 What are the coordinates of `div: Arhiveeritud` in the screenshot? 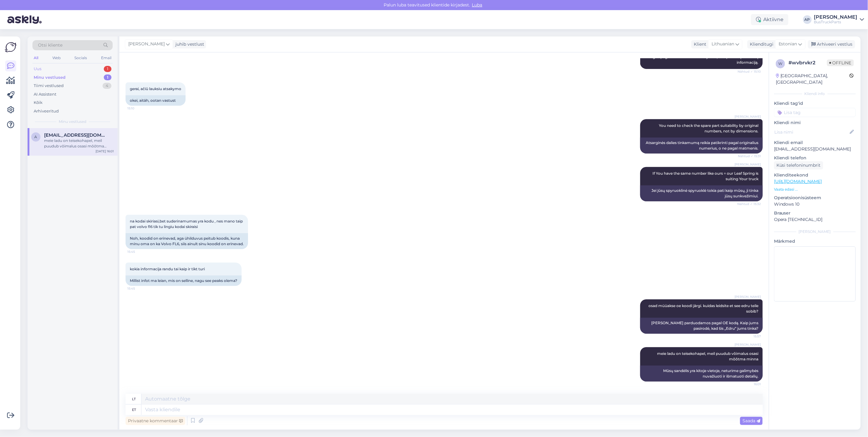 It's located at (46, 111).